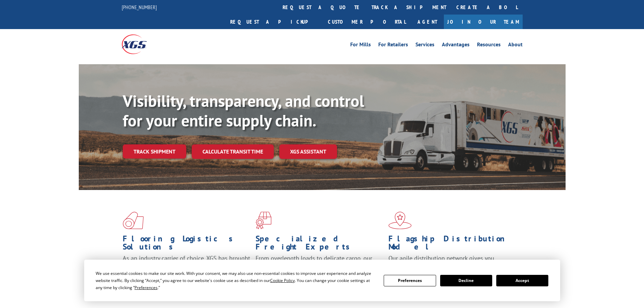  I want to click on a: About, so click(515, 45).